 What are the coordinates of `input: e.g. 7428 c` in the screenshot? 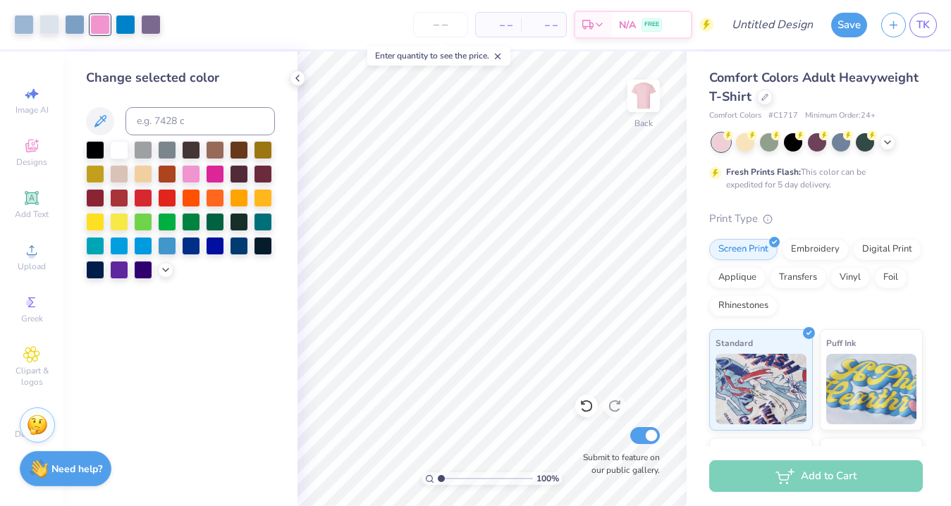 It's located at (200, 121).